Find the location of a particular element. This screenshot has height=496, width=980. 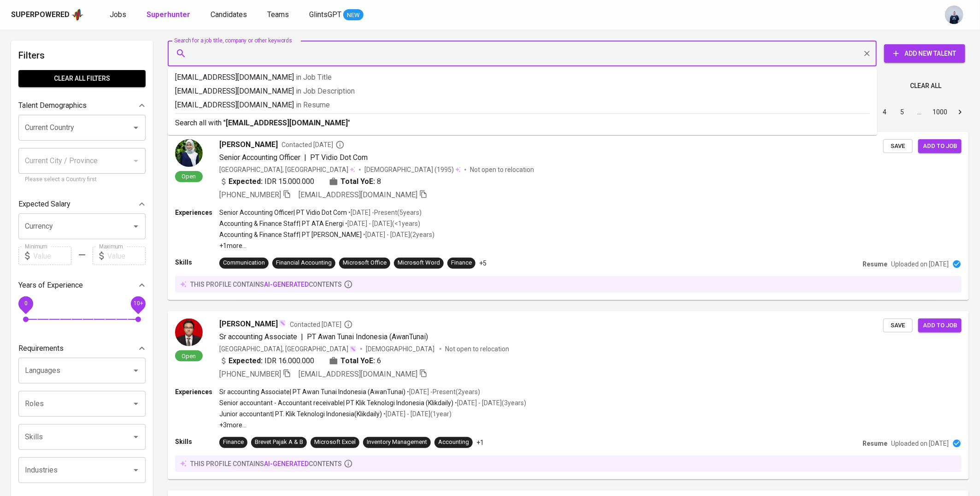

a: Jobs is located at coordinates (119, 15).